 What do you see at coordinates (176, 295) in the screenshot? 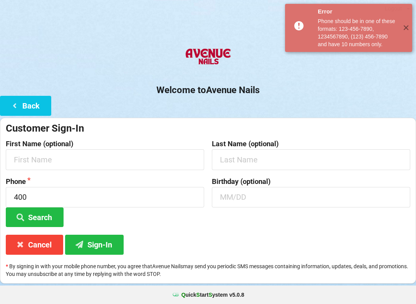
I see `img: favicon.ico` at bounding box center [176, 295].